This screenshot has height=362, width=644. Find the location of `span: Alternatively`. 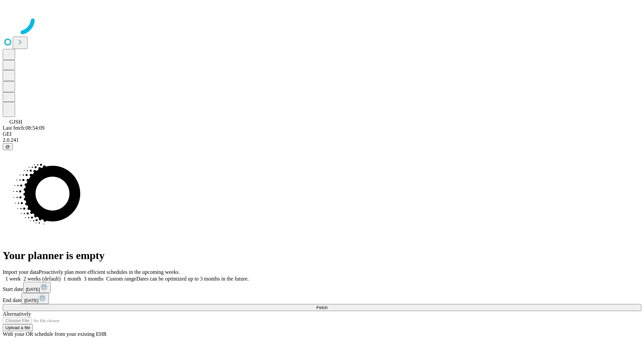

span: Alternatively is located at coordinates (17, 314).